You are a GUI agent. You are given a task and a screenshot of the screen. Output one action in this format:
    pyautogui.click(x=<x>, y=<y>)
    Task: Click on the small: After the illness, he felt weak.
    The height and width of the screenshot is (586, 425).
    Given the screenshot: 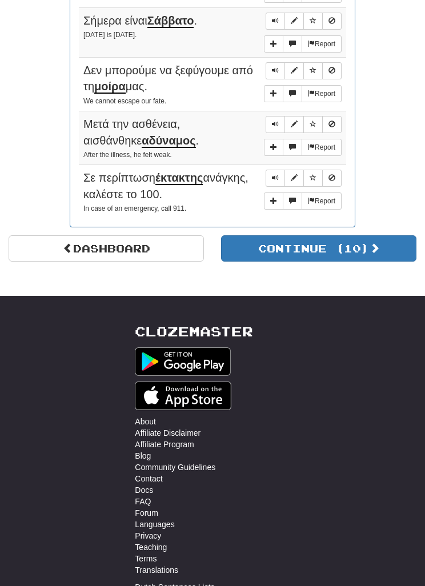 What is the action you would take?
    pyautogui.click(x=127, y=155)
    